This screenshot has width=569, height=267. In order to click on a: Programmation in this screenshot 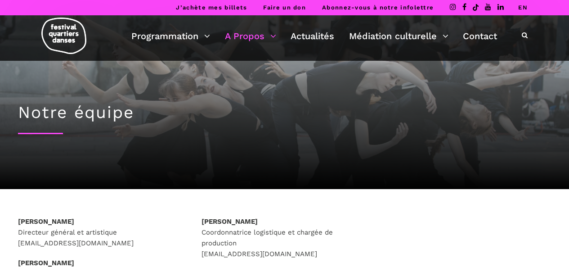, I will do `click(170, 36)`.